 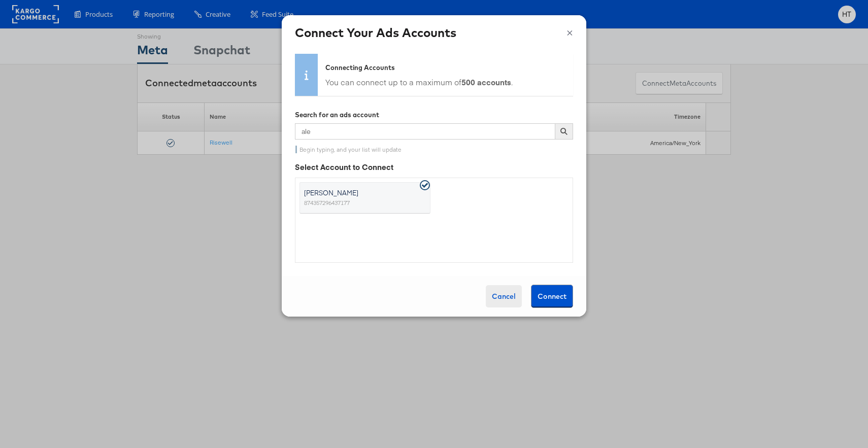 I want to click on strong: Select Account to Connect, so click(x=344, y=166).